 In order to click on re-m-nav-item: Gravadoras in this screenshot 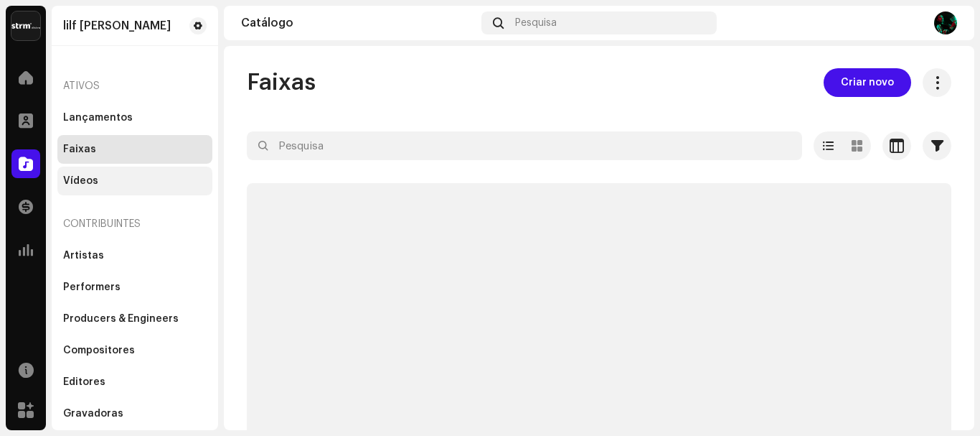, I will do `click(135, 413)`.